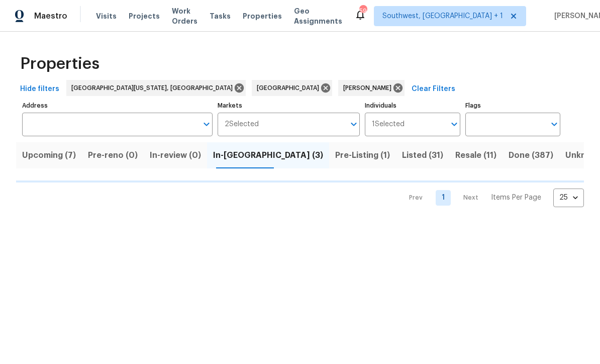 This screenshot has width=600, height=364. What do you see at coordinates (50, 16) in the screenshot?
I see `span: Maestro` at bounding box center [50, 16].